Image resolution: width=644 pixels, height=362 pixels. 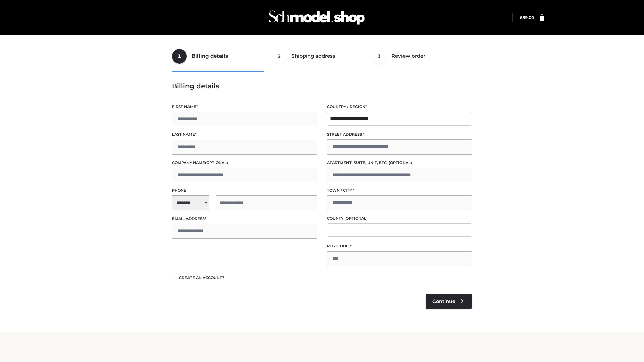 I want to click on a: £89.00, so click(x=527, y=18).